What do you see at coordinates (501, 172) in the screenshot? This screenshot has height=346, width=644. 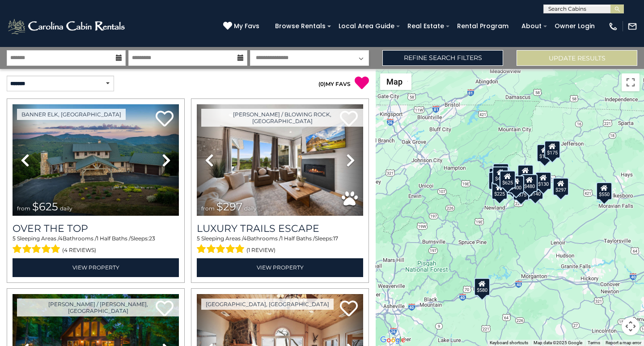 I see `div: $125` at bounding box center [501, 172].